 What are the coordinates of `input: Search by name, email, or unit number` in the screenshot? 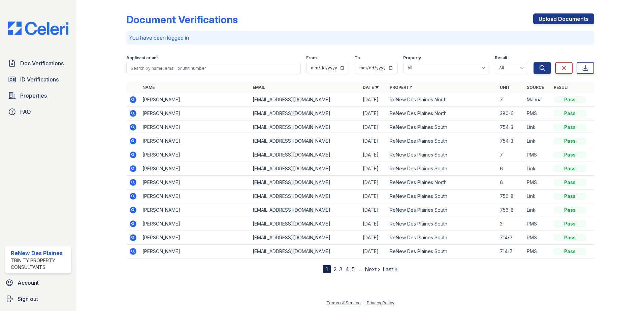 It's located at (214, 68).